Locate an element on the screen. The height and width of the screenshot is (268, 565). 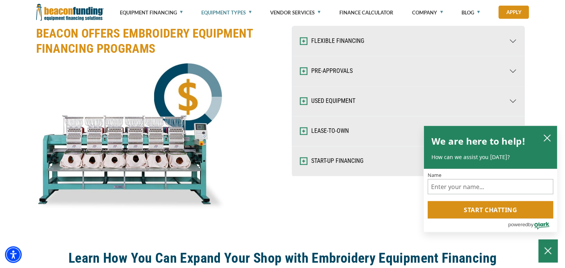
input: Name is located at coordinates (490, 187).